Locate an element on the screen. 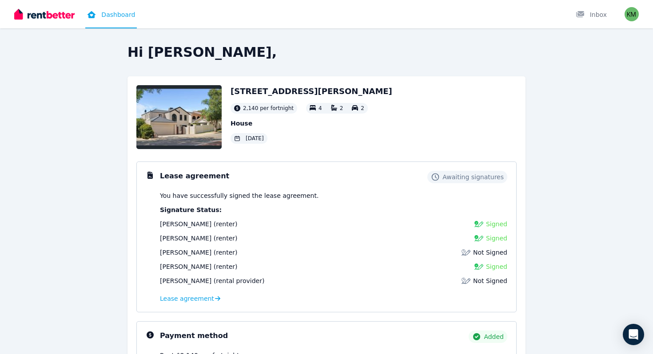 This screenshot has height=354, width=653. div: Open Intercom Messenger is located at coordinates (633, 335).